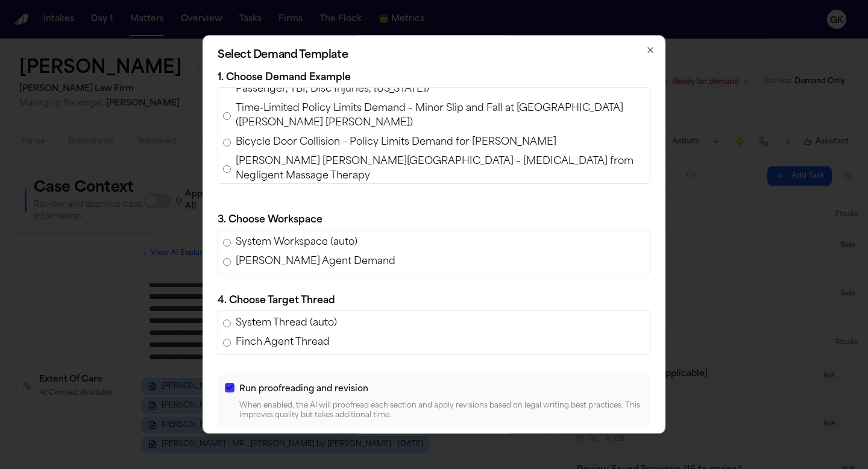  I want to click on span: System Thread (auto), so click(286, 323).